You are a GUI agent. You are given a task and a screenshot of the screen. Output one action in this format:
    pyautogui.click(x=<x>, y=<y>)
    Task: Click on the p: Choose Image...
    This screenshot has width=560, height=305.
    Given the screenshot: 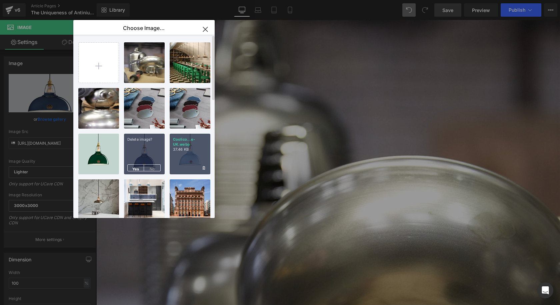 What is the action you would take?
    pyautogui.click(x=144, y=28)
    